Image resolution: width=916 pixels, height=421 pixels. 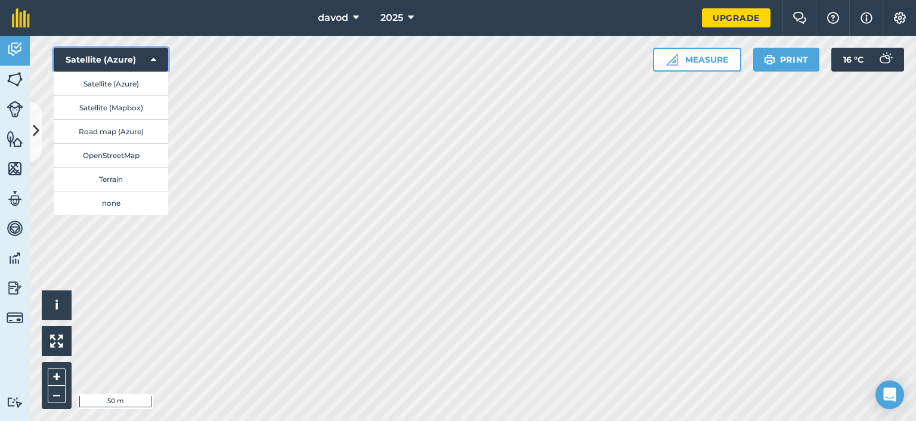 I want to click on span: davod, so click(x=333, y=18).